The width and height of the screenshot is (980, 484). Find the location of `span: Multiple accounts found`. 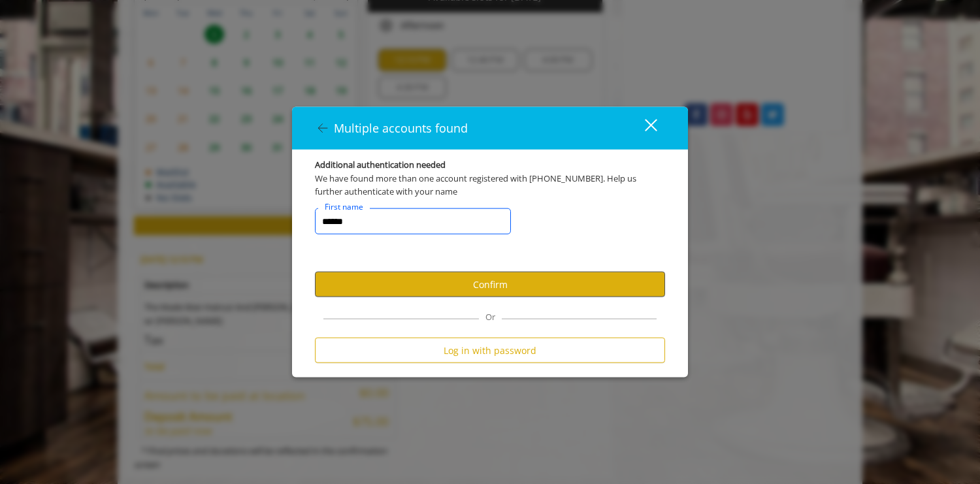

span: Multiple accounts found is located at coordinates (400, 127).